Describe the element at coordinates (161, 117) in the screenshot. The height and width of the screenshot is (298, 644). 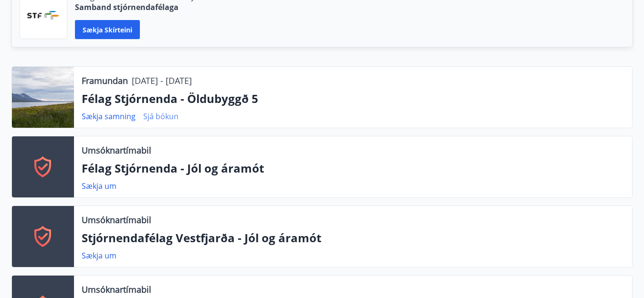
I see `a: Sjá bókun` at that location.